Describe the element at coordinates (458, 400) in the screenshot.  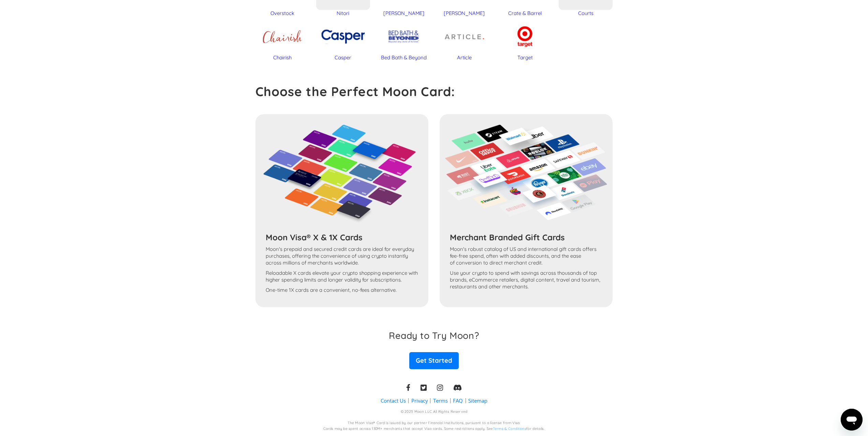
I see `a: FAQ` at that location.